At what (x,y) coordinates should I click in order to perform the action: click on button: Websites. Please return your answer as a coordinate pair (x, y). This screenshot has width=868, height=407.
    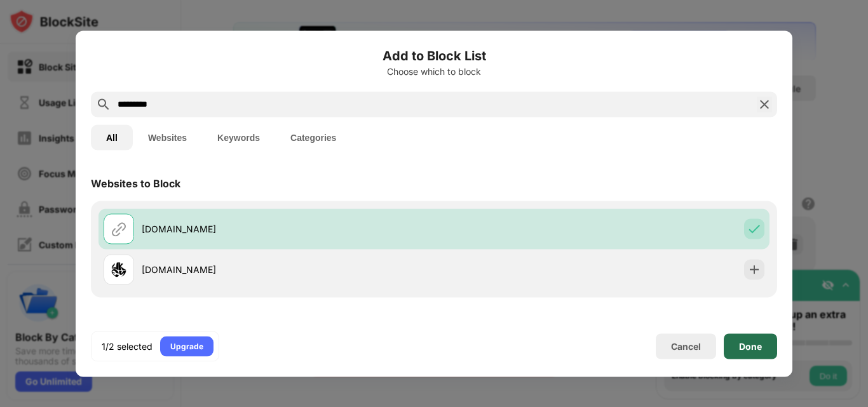
    Looking at the image, I should click on (167, 137).